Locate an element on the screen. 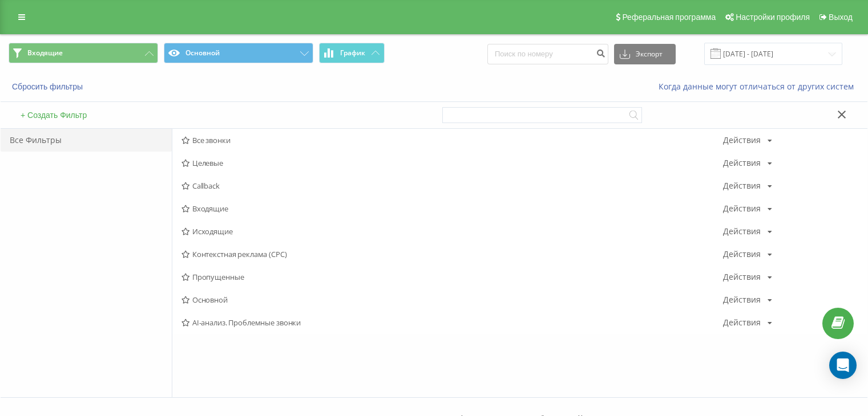 The width and height of the screenshot is (868, 416). span: AI-анализ. Проблемные звонки is located at coordinates (452, 323).